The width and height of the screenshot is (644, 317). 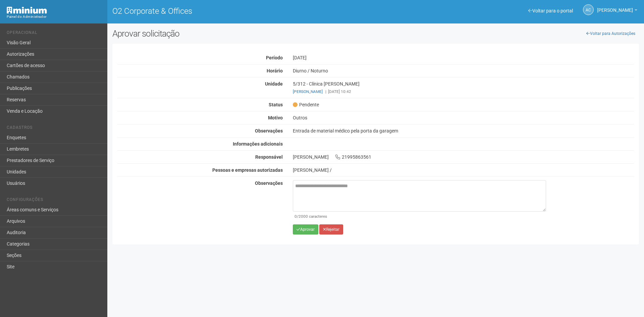 What do you see at coordinates (463, 71) in the screenshot?
I see `div: Diurno / Noturno` at bounding box center [463, 71].